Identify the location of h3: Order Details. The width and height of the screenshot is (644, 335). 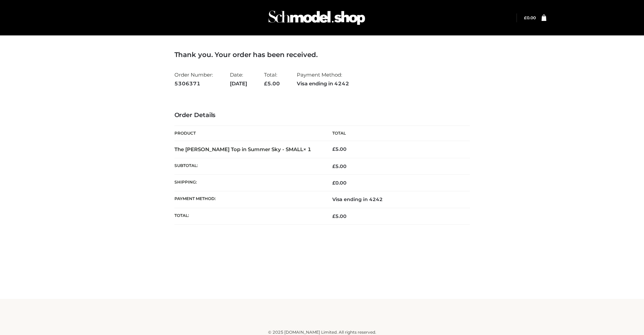
(322, 116).